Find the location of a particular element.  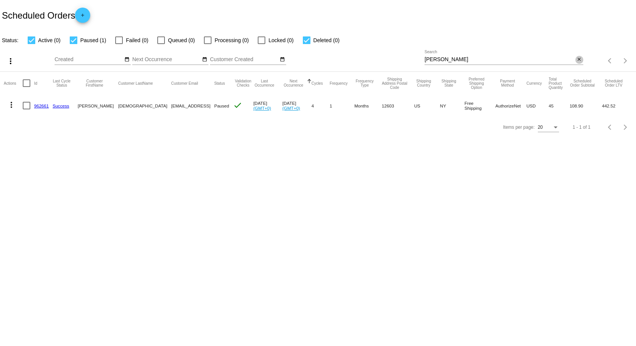

span: Paused is located at coordinates (221, 105).